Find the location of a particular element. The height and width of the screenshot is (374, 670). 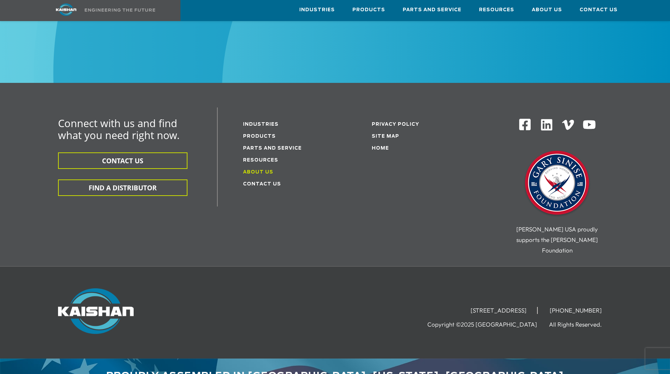

a: Parts and service is located at coordinates (272, 148).